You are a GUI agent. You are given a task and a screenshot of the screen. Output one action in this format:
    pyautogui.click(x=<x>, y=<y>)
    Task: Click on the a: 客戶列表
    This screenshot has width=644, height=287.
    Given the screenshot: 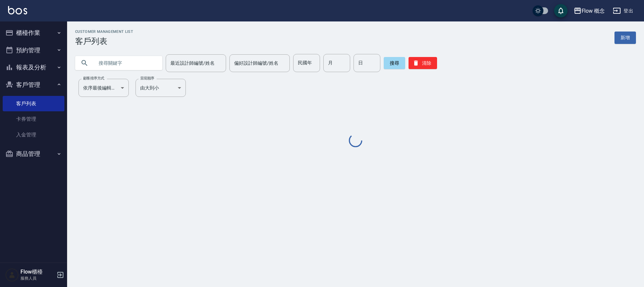 What is the action you would take?
    pyautogui.click(x=34, y=104)
    